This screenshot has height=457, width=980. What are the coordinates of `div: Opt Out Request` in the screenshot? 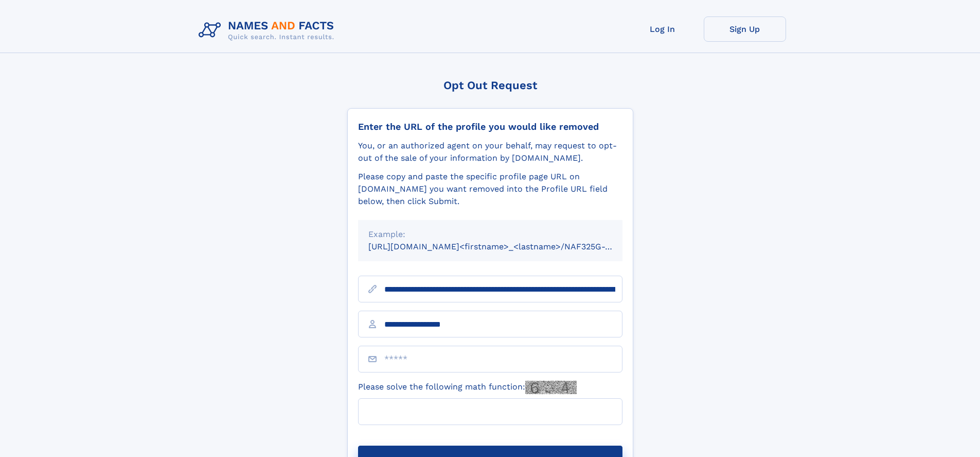 It's located at (490, 85).